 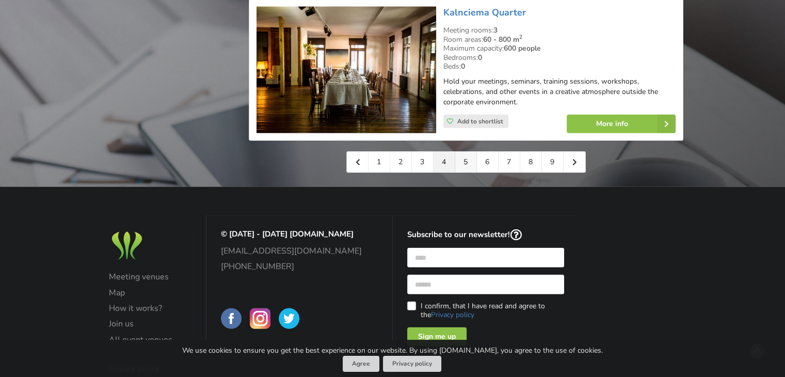 What do you see at coordinates (510, 162) in the screenshot?
I see `a: 7` at bounding box center [510, 162].